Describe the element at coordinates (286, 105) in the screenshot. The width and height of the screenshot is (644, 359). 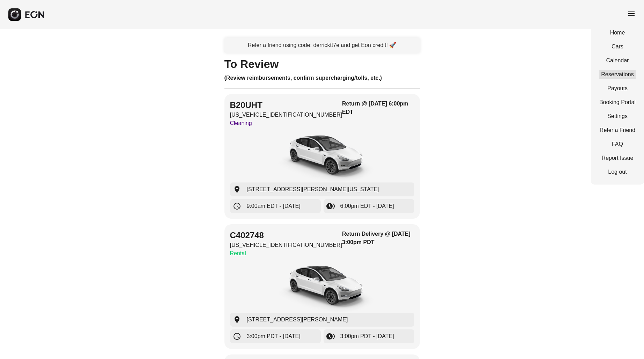
I see `h2: B20UHT` at that location.